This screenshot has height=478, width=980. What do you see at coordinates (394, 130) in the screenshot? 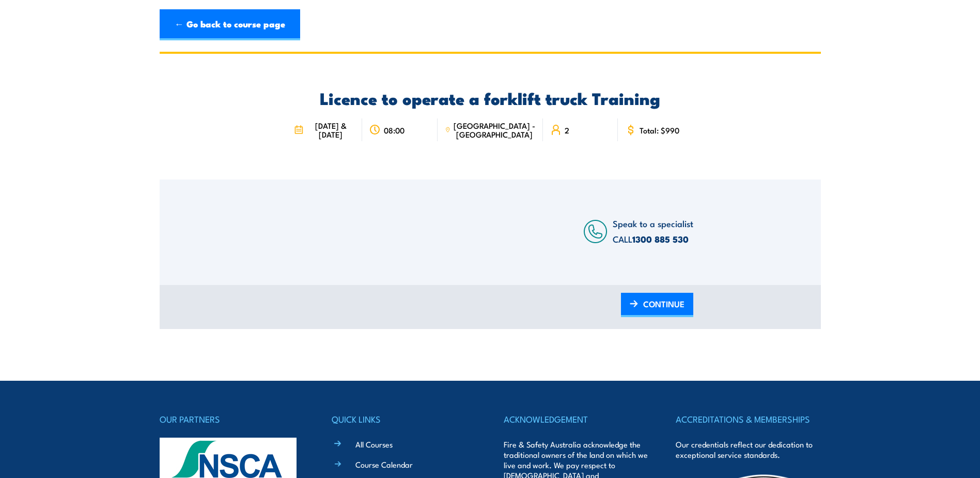
I see `span: 08:00` at bounding box center [394, 130].